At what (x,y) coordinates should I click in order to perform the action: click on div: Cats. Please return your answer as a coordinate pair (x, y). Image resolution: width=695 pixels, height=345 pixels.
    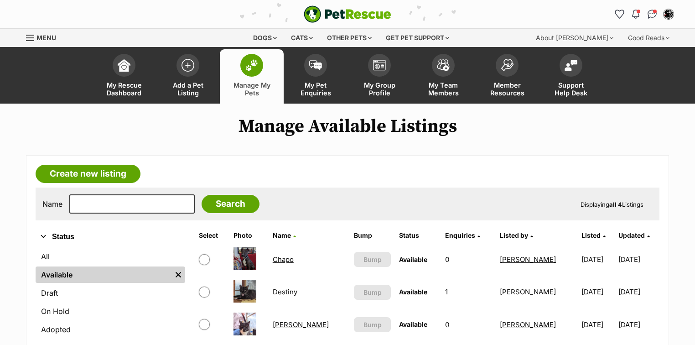
    Looking at the image, I should click on (302, 38).